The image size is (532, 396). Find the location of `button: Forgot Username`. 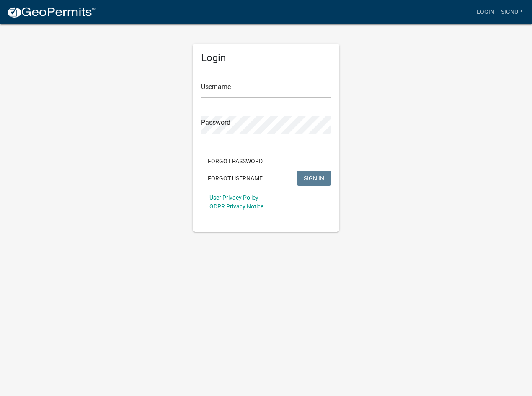

button: Forgot Username is located at coordinates (235, 178).